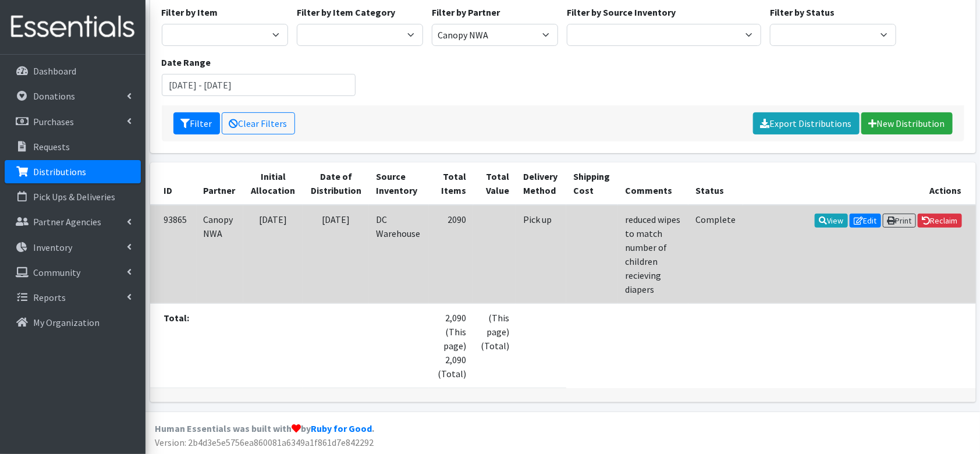  I want to click on label: Filter by Partner, so click(465, 13).